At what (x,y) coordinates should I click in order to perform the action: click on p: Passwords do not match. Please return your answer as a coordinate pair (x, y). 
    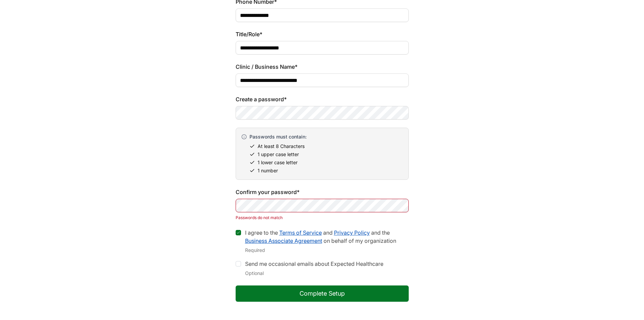
    Looking at the image, I should click on (322, 218).